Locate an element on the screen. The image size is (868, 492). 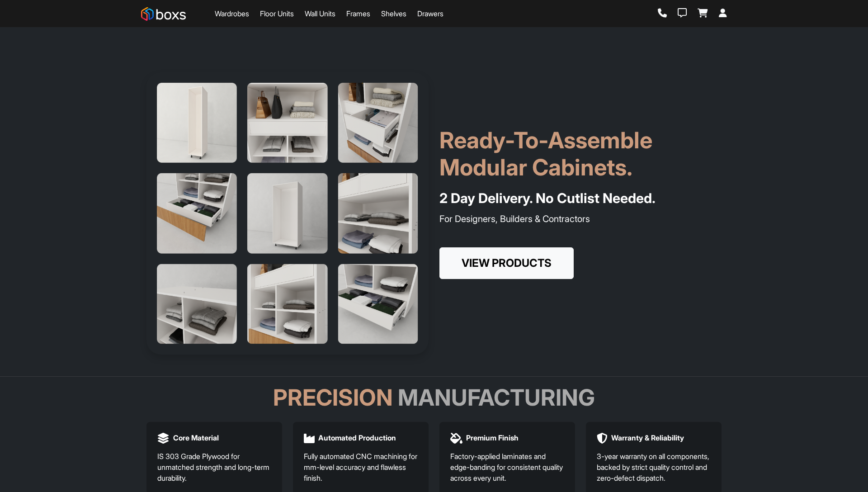
button: View Products is located at coordinates (507, 263).